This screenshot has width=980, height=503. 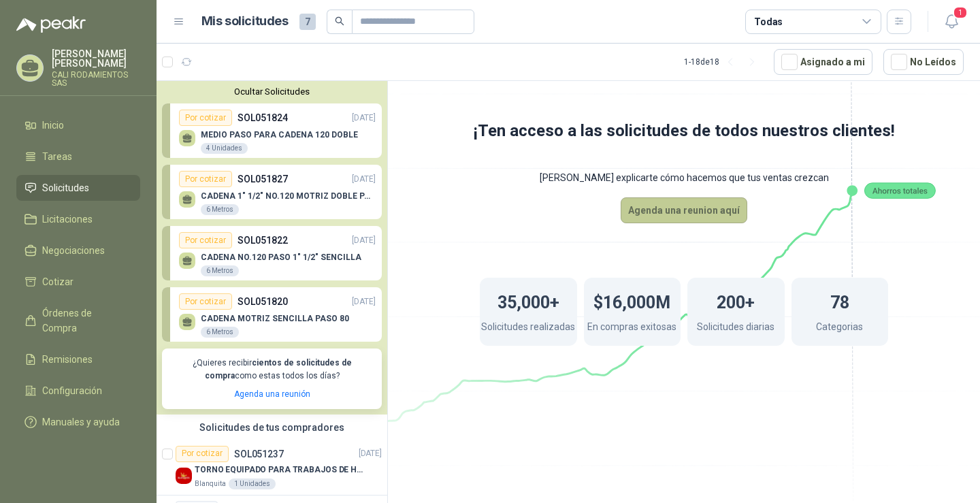 I want to click on div: 4 Unidades, so click(x=224, y=148).